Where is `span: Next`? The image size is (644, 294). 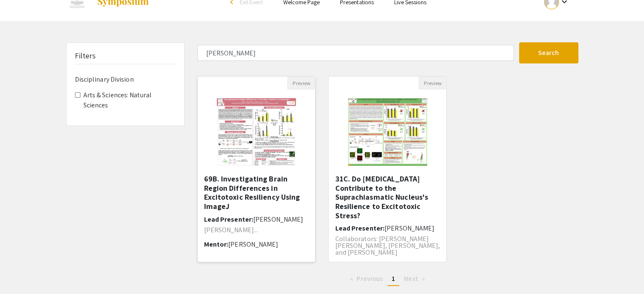 span: Next is located at coordinates (411, 279).